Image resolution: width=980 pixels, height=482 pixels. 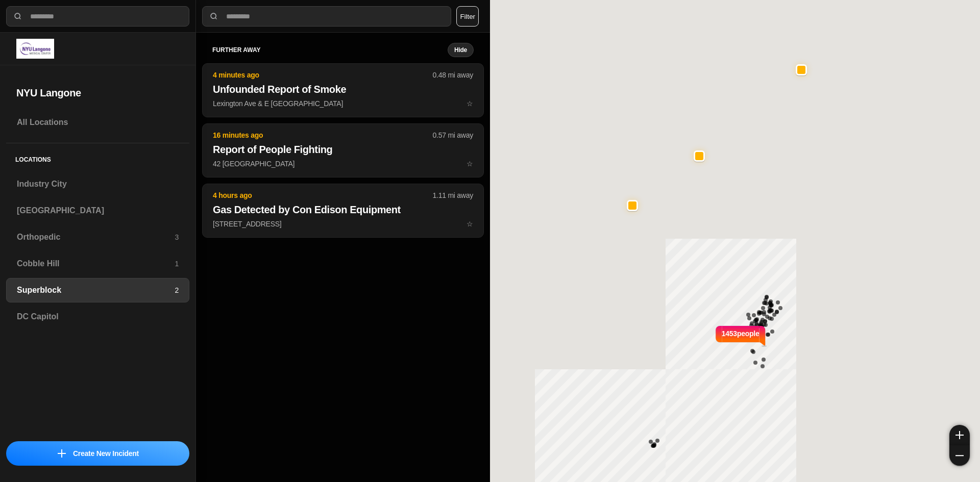 I want to click on p: Create New Incident, so click(x=106, y=454).